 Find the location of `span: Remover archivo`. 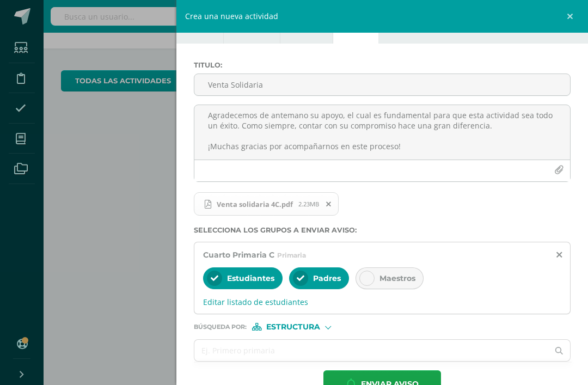

span: Remover archivo is located at coordinates (329, 204).